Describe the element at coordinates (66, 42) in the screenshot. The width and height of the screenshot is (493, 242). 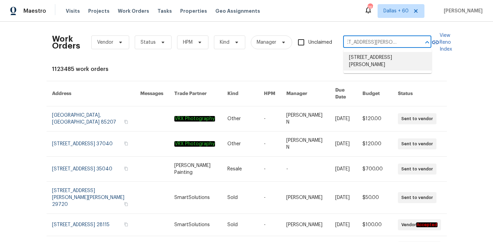
I see `h2: Work Orders` at that location.